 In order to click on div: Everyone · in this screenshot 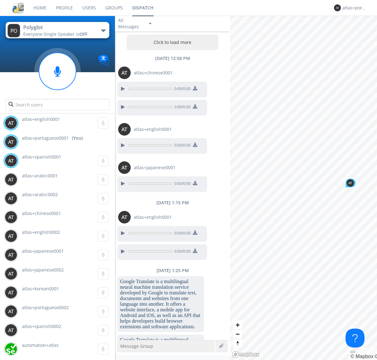, I will do `click(58, 34)`.